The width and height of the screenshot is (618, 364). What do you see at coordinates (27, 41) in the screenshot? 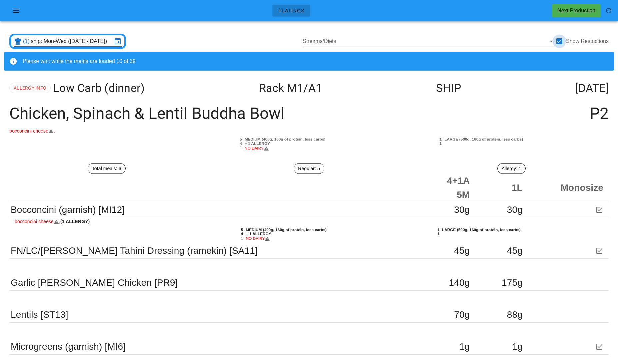
I see `div: (1)` at bounding box center [27, 41].